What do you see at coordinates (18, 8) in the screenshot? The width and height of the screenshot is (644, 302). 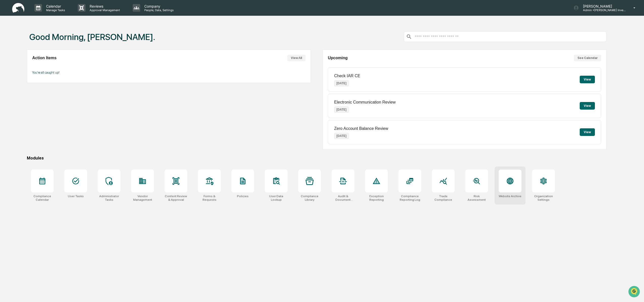 I see `img: logo` at bounding box center [18, 8].